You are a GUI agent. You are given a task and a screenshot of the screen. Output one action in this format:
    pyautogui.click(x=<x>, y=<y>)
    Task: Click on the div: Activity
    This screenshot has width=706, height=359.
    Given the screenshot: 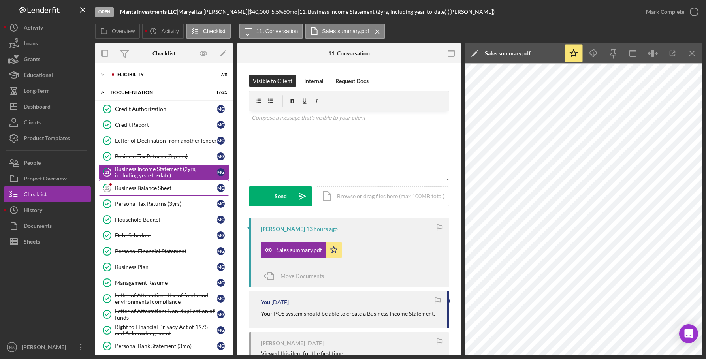 What is the action you would take?
    pyautogui.click(x=33, y=28)
    